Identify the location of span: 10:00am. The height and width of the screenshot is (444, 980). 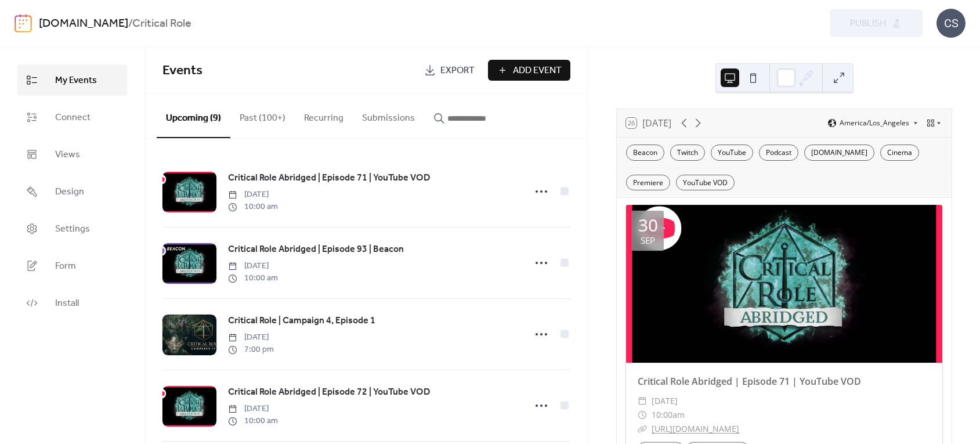
(667, 414).